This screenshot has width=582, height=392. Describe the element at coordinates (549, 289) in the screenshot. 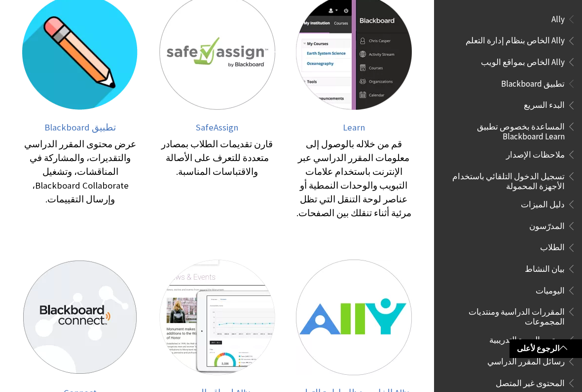

I see `span: اليوميات` at that location.